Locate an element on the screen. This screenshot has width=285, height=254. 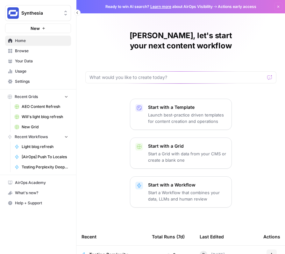
a: Learn more is located at coordinates (161, 6).